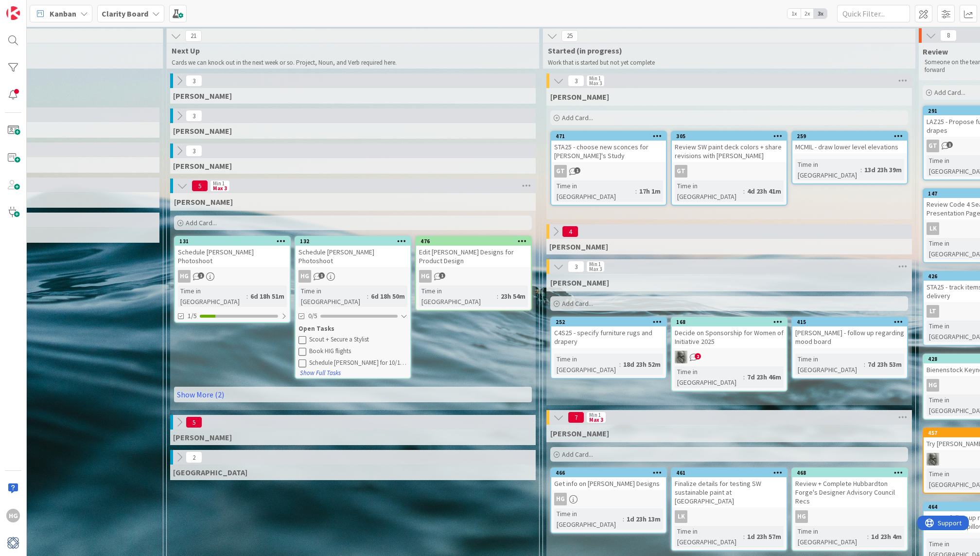  What do you see at coordinates (885, 365) in the screenshot?
I see `div: 7d 23h 53m` at bounding box center [885, 365].